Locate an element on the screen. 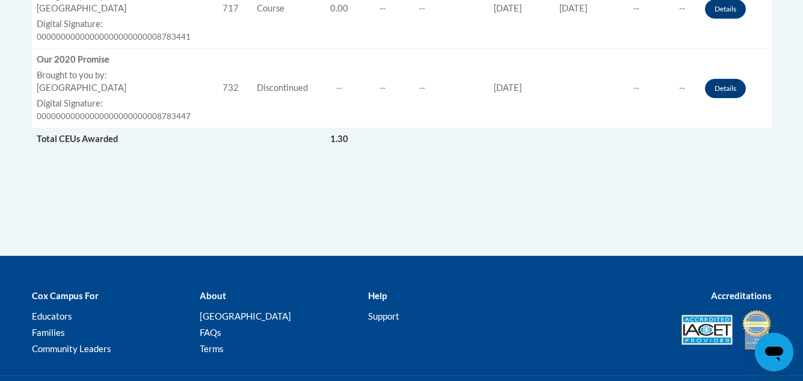 The width and height of the screenshot is (803, 381). a: Community Leaders is located at coordinates (72, 348).